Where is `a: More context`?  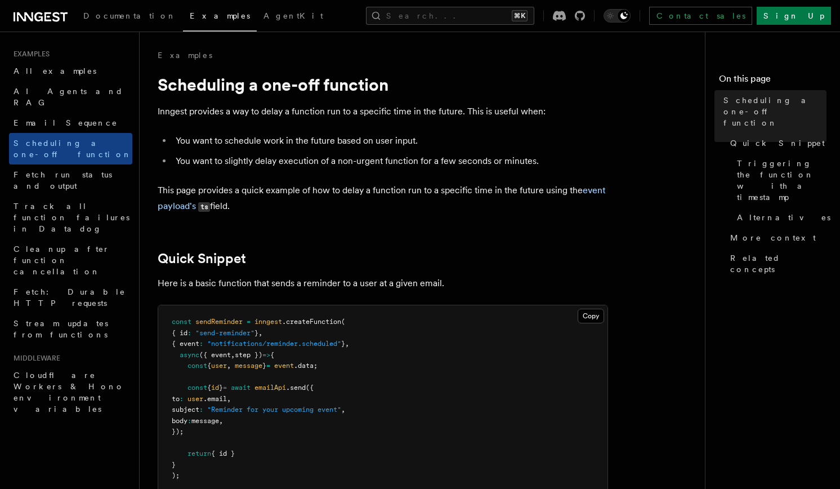 a: More context is located at coordinates (776, 238).